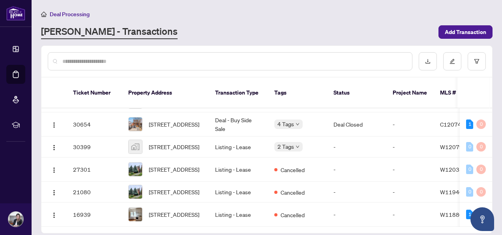 Image resolution: width=502 pixels, height=235 pixels. What do you see at coordinates (477, 61) in the screenshot?
I see `button: filter` at bounding box center [477, 61].